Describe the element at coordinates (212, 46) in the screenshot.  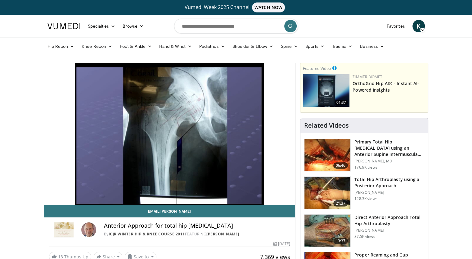
I see `a: Pediatrics` at that location.